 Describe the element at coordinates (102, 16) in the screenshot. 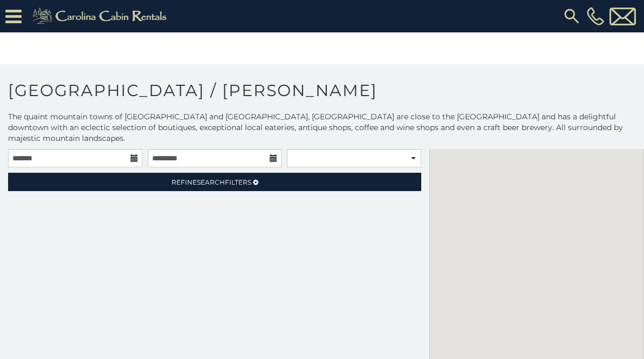

I see `img: Khaki-logo.png` at that location.